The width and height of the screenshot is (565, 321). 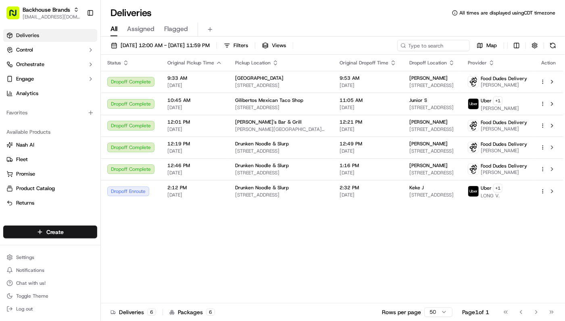 I want to click on span: Notifications, so click(x=30, y=271).